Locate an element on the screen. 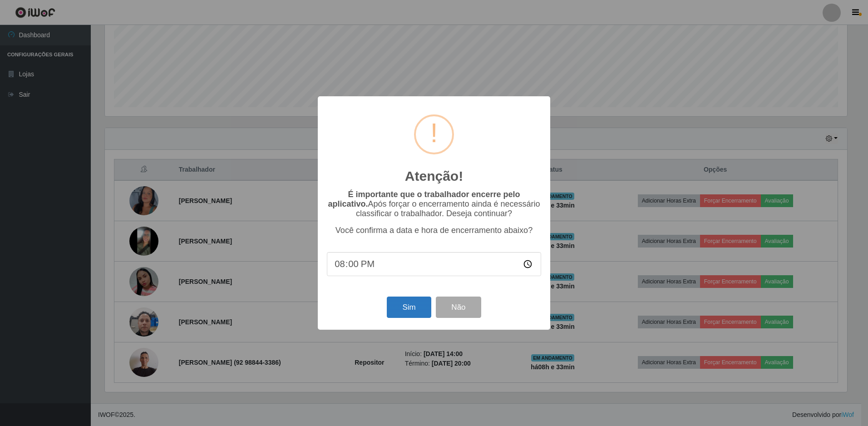 This screenshot has height=426, width=868. b: É importante que o trabalhador encerre pelo aplicativo. is located at coordinates (424, 199).